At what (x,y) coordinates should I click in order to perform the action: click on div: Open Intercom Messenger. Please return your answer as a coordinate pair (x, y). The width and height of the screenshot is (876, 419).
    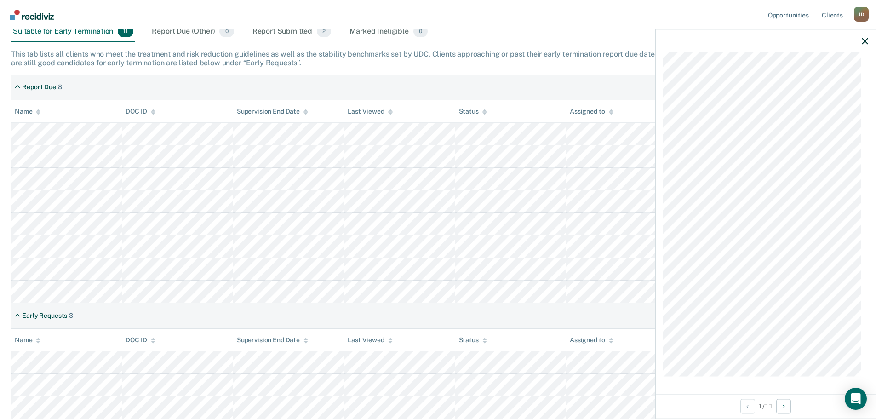
    Looking at the image, I should click on (856, 399).